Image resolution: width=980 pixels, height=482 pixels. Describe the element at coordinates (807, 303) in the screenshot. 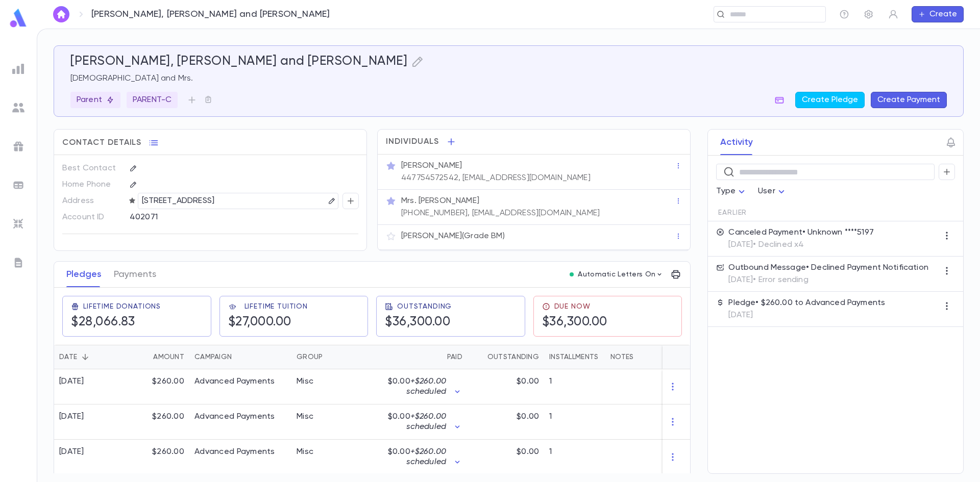

I see `p: Pledge • $260.00 to Advanced Payments` at that location.